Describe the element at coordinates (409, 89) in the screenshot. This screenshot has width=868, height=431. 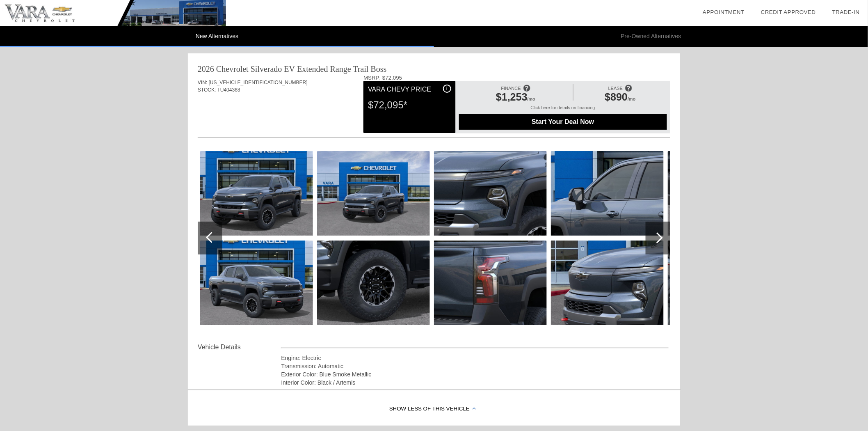
I see `div: Vara Chevy Price` at that location.